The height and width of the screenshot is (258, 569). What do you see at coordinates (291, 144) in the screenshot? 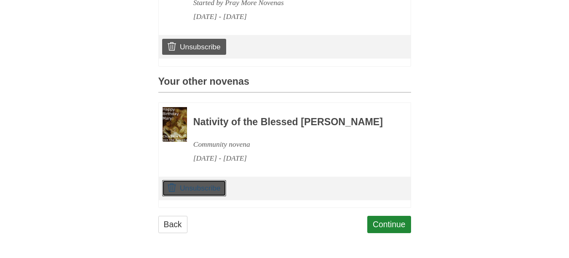
I see `div: Community novena` at bounding box center [291, 144].